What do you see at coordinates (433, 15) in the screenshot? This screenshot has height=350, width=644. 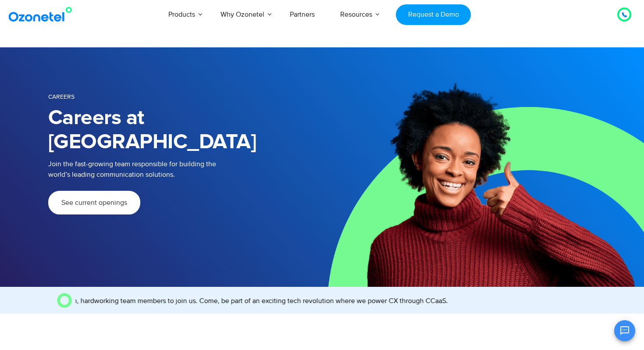 I see `a: Request a Demo` at bounding box center [433, 15].